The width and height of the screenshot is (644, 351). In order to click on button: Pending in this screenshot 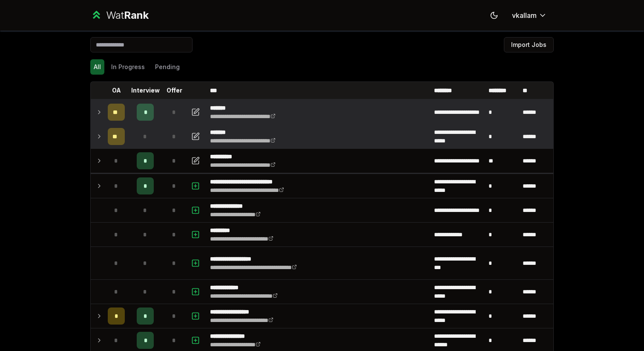, I will do `click(167, 67)`.